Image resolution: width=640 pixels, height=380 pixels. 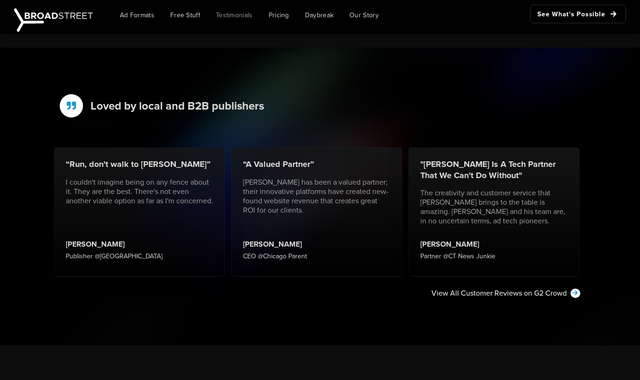 What do you see at coordinates (578, 14) in the screenshot?
I see `a: See What's Possible` at bounding box center [578, 14].